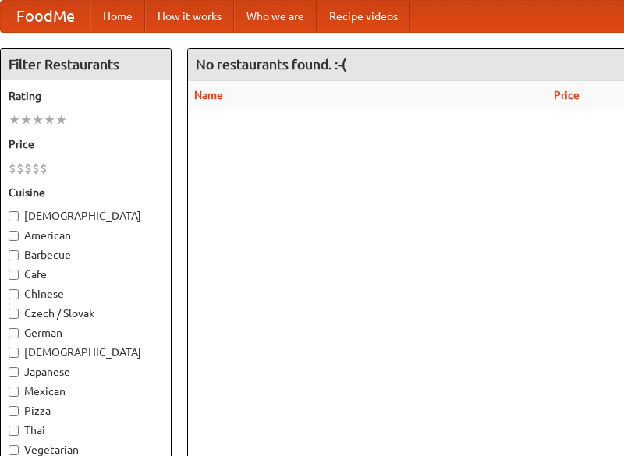  Describe the element at coordinates (13, 294) in the screenshot. I see `input: Chinese` at that location.